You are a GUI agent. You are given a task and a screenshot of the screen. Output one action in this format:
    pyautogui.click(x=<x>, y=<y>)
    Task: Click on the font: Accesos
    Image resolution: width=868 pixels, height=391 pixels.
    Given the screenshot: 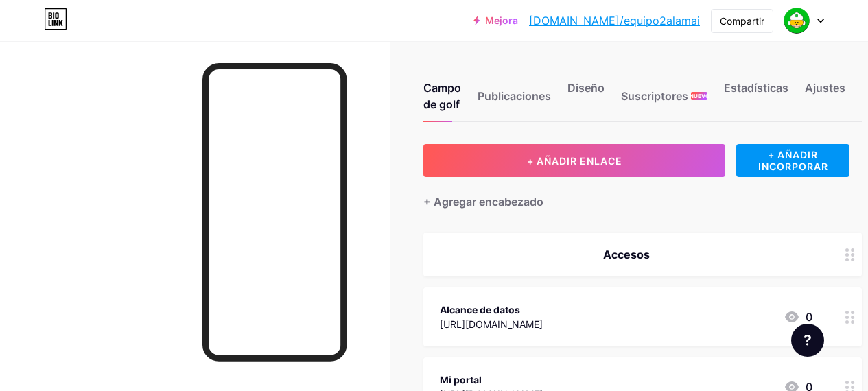 What is the action you would take?
    pyautogui.click(x=626, y=254)
    